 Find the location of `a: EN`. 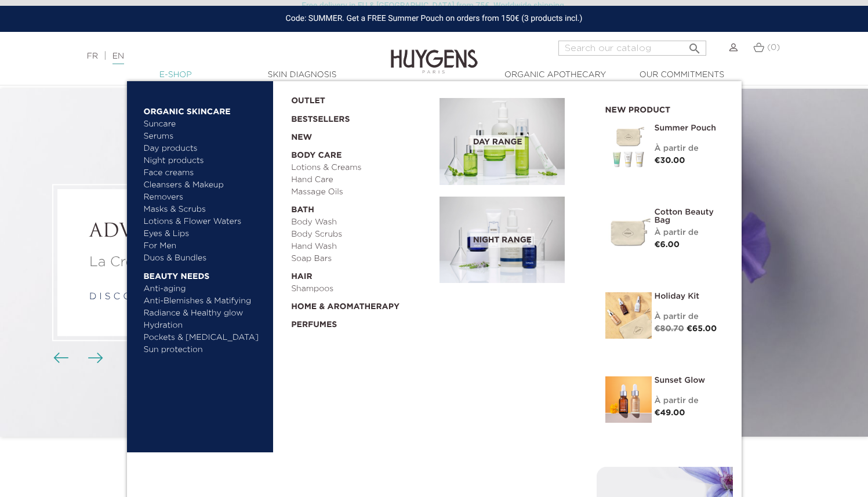

a: EN is located at coordinates (118, 58).